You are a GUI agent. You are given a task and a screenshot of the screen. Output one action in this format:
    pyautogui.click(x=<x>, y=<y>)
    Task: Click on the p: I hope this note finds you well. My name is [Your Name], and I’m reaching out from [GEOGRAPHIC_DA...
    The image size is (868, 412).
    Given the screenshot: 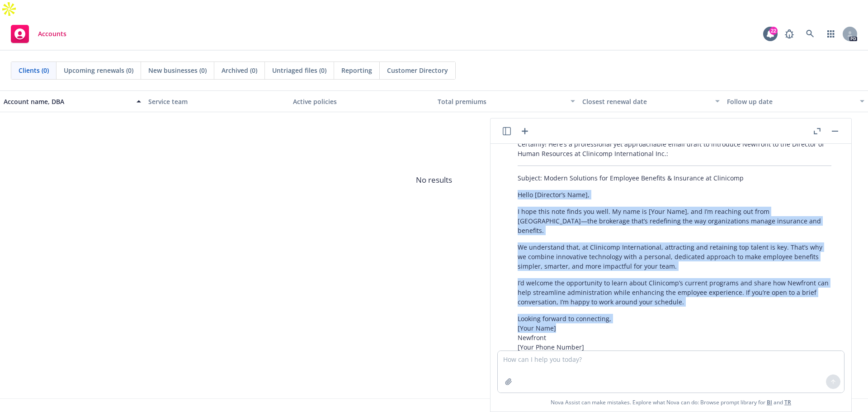 What is the action you would take?
    pyautogui.click(x=675, y=220)
    